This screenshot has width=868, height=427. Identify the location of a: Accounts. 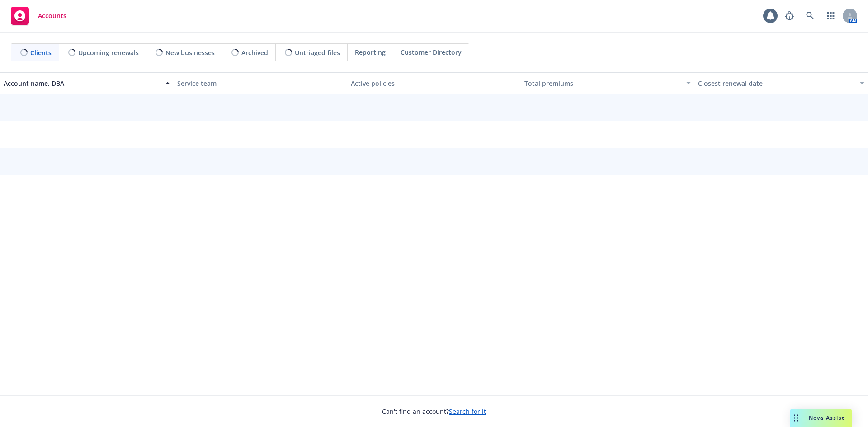
(38, 16).